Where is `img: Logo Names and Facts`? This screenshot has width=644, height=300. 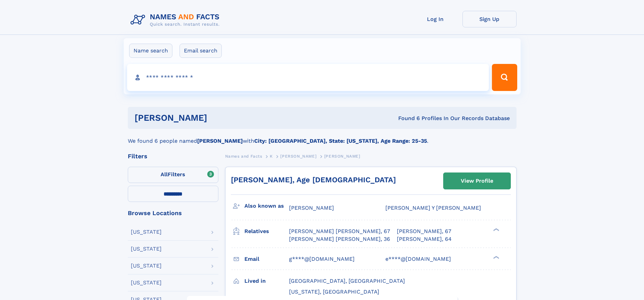
img: Logo Names and Facts is located at coordinates (176, 20).